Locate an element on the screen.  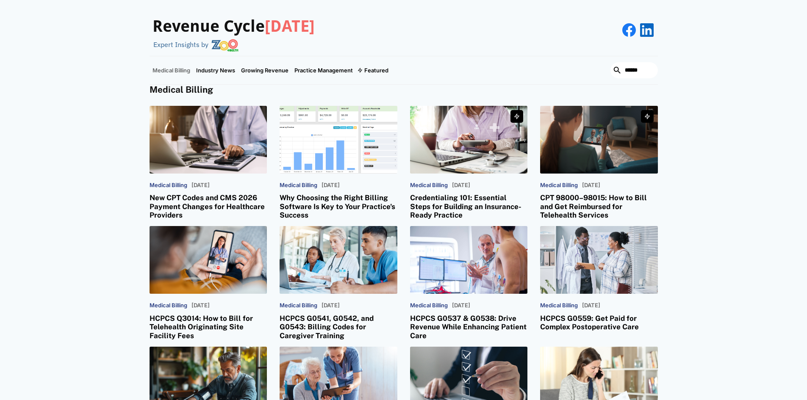
h3: CPT 98000–98015: How to Bill and Get Reimbursed for Telehealth Services is located at coordinates (599, 206).